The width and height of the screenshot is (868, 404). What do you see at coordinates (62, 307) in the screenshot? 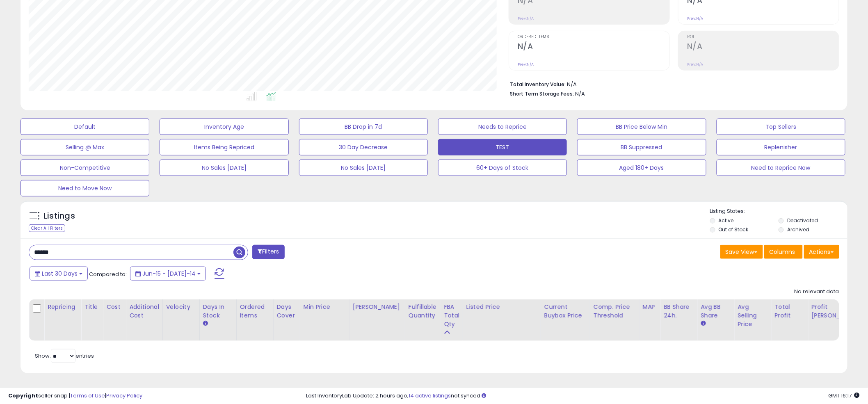
I see `div: Repricing` at bounding box center [62, 307].